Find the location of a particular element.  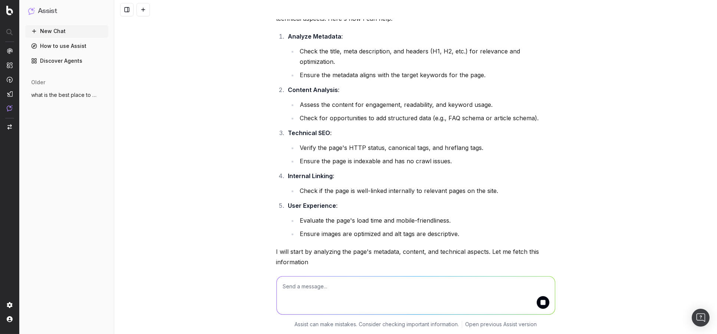

li: Verify the page's HTTP status, canonical tags, and hreflang tags. is located at coordinates (427, 148).